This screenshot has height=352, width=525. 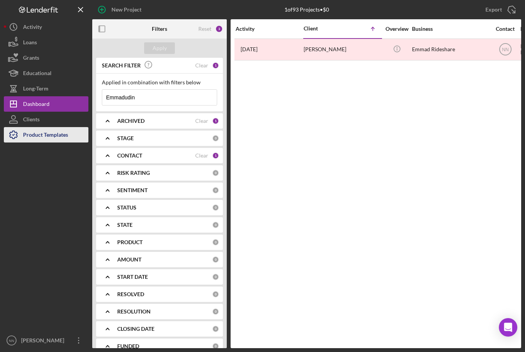 What do you see at coordinates (125, 225) in the screenshot?
I see `b: STATE` at bounding box center [125, 225].